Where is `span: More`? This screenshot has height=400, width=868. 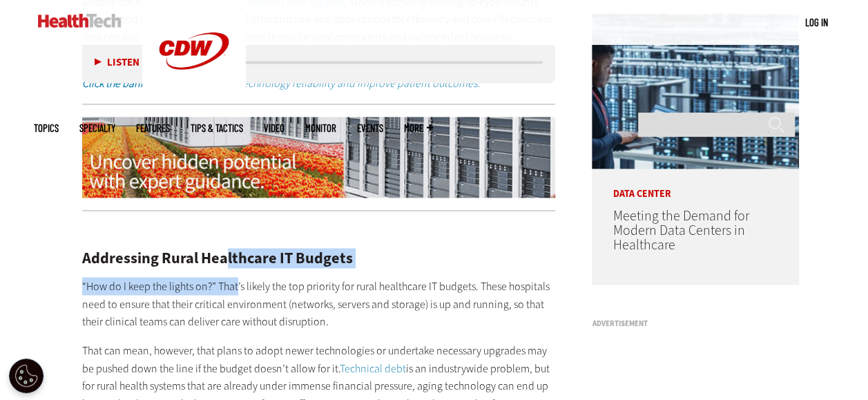
span: More is located at coordinates (419, 128).